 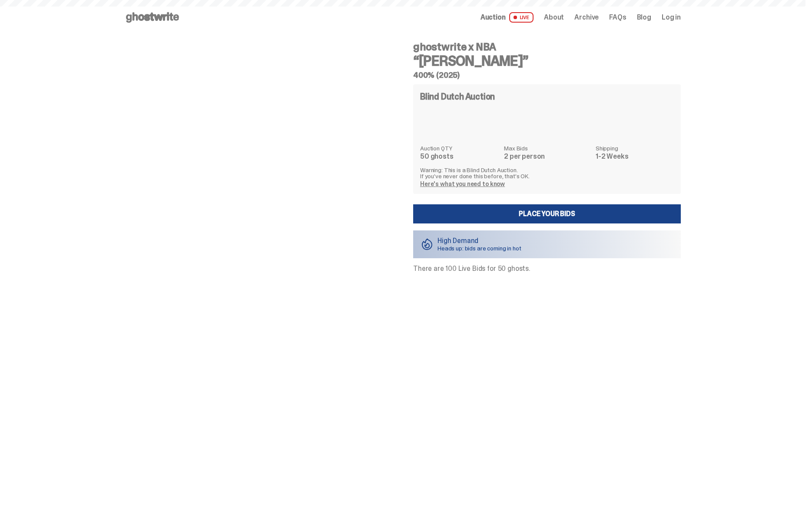 What do you see at coordinates (479, 248) in the screenshot?
I see `p: Heads up: bids are coming in hot` at bounding box center [479, 248].